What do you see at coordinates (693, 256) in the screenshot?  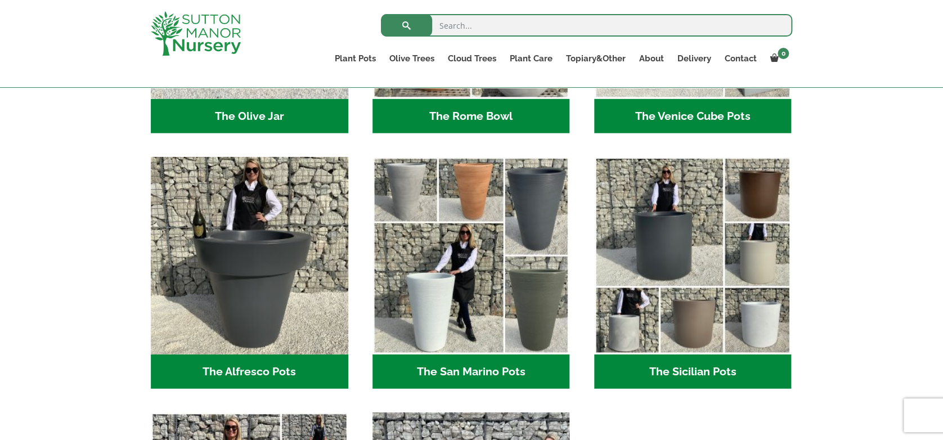 I see `img: The Sicilian Pots` at bounding box center [693, 256].